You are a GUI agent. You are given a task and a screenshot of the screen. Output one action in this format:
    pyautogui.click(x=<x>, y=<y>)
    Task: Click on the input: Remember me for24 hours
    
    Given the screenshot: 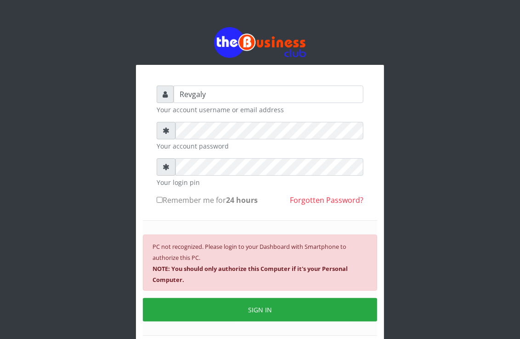 What is the action you would take?
    pyautogui.click(x=159, y=199)
    